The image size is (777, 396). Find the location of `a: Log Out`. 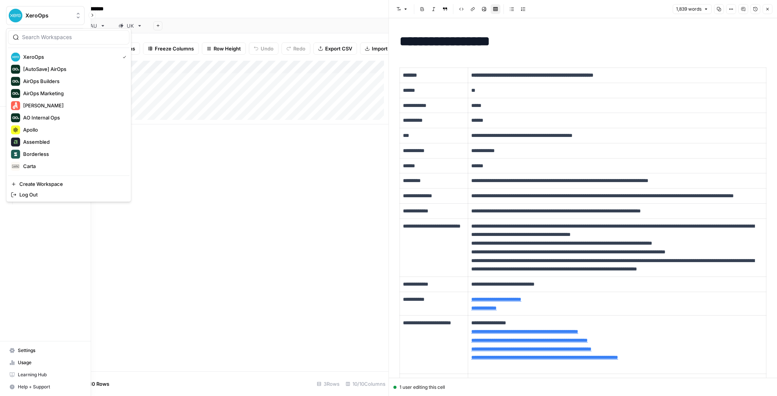

a: Log Out is located at coordinates (69, 195).